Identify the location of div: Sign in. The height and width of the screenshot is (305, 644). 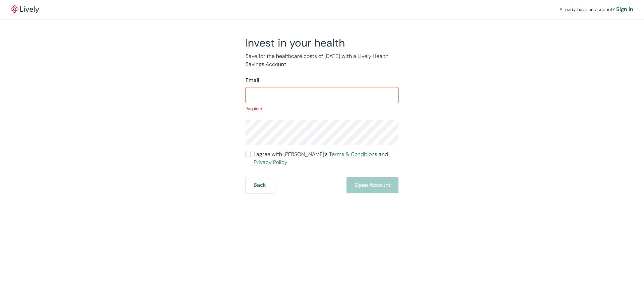
(625, 9).